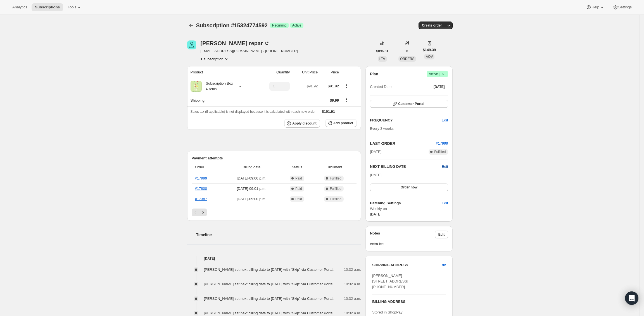  Describe the element at coordinates (203, 212) in the screenshot. I see `button: Next` at that location.